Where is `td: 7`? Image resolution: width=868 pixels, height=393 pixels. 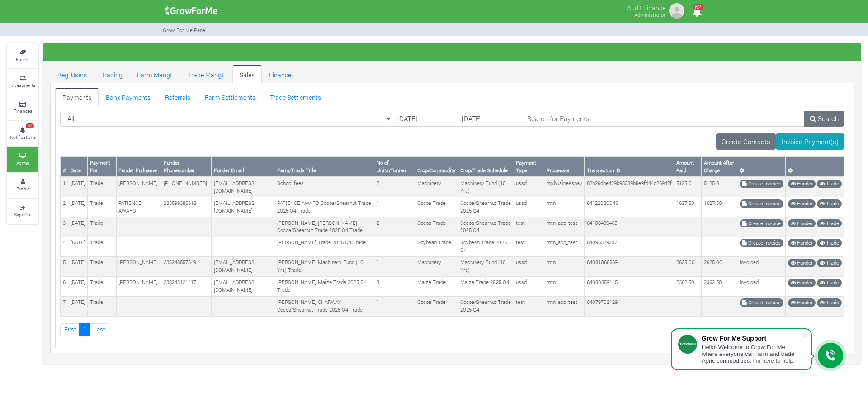 td: 7 is located at coordinates (64, 306).